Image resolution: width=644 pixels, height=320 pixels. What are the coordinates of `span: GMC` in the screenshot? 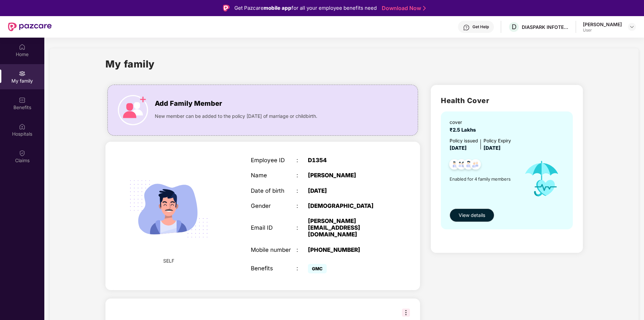 It's located at (317, 269).